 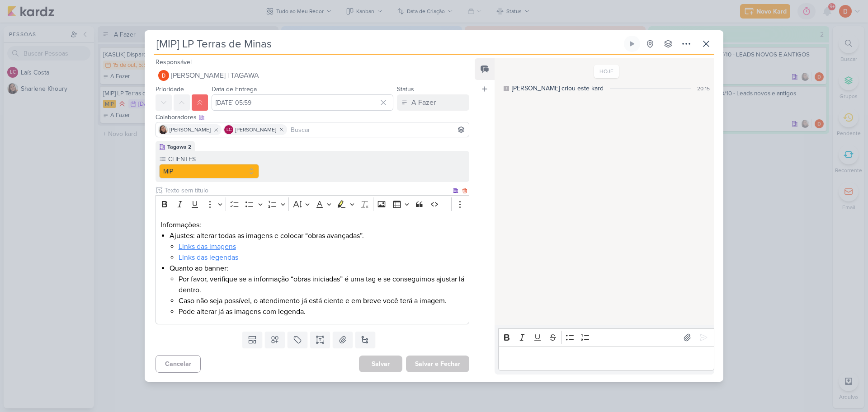 I want to click on p: LC, so click(x=229, y=130).